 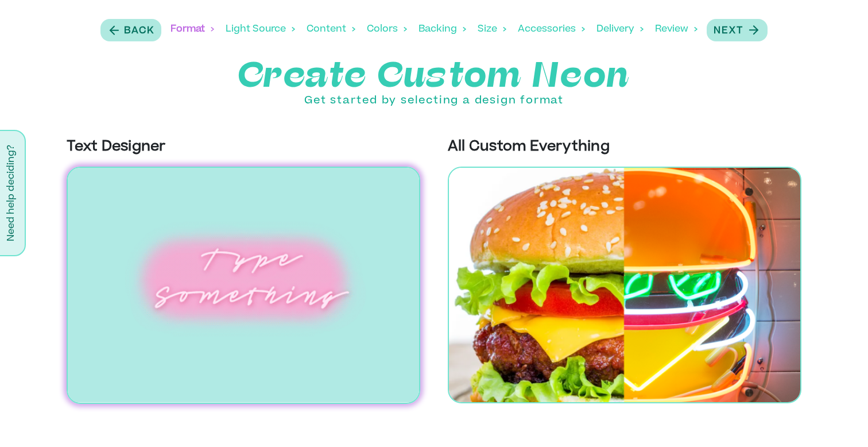 I want to click on p: All Custom Everything, so click(x=625, y=147).